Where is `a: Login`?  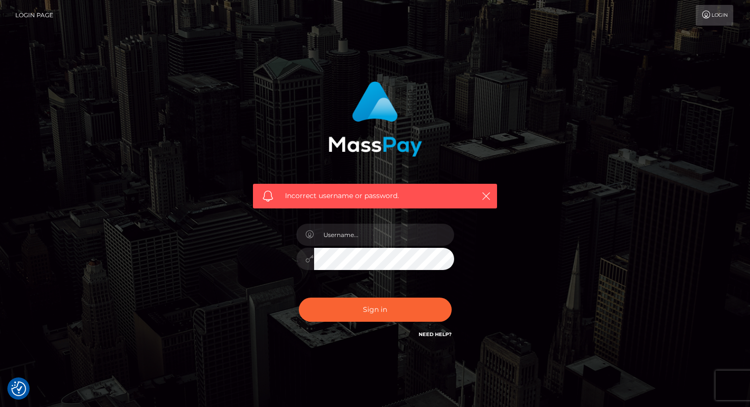
a: Login is located at coordinates (715, 15).